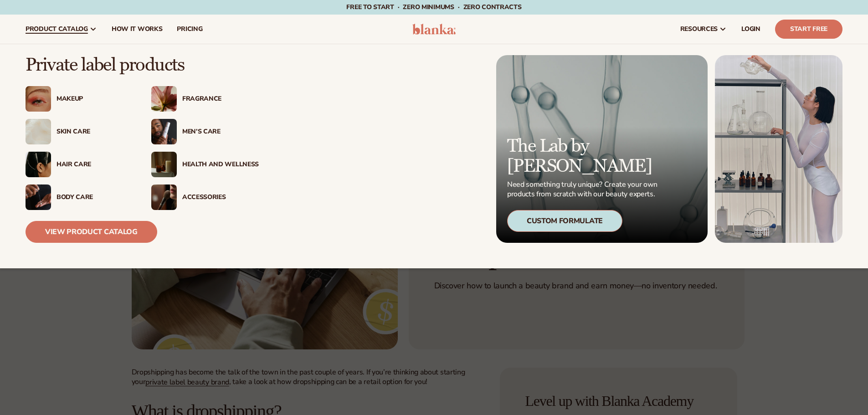 This screenshot has height=415, width=868. Describe the element at coordinates (809, 29) in the screenshot. I see `a: Start Free` at that location.